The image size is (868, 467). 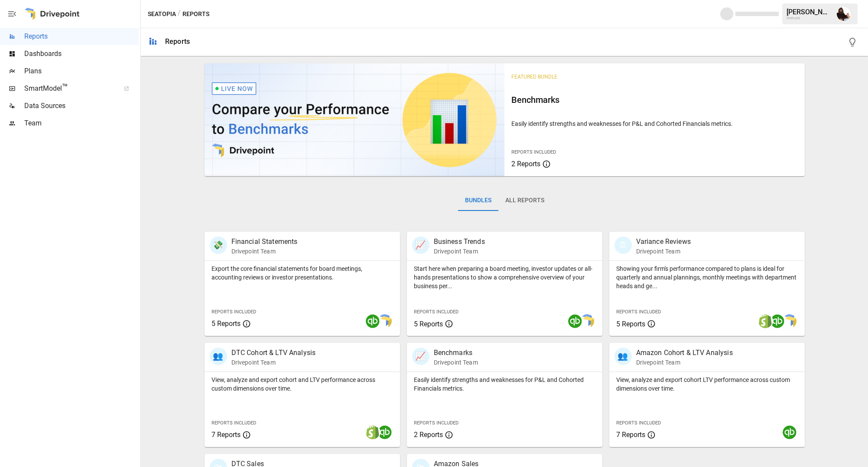 I want to click on div: Ryan Dranginis, so click(x=844, y=14).